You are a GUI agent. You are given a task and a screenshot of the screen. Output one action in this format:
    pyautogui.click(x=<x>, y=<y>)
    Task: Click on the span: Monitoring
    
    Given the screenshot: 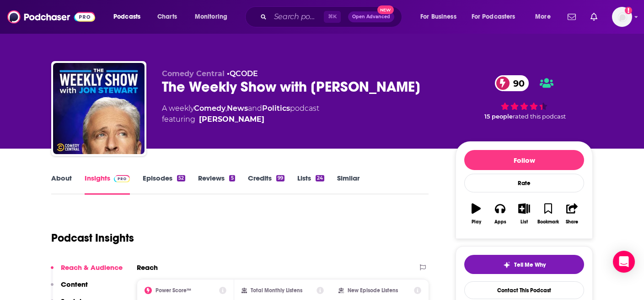 What is the action you would take?
    pyautogui.click(x=211, y=16)
    